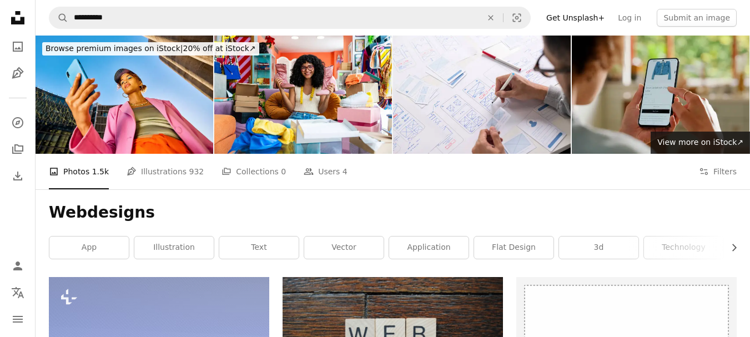 The width and height of the screenshot is (750, 337). What do you see at coordinates (700, 142) in the screenshot?
I see `span: View more on iStock ↗` at bounding box center [700, 142].